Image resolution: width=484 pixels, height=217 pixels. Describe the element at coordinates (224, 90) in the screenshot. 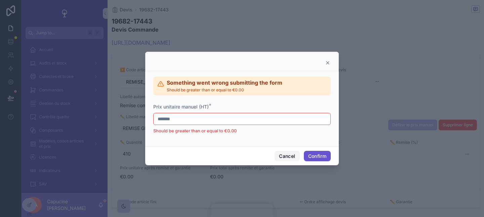

I see `span: Should be greater than or equal to €0.00` at that location.